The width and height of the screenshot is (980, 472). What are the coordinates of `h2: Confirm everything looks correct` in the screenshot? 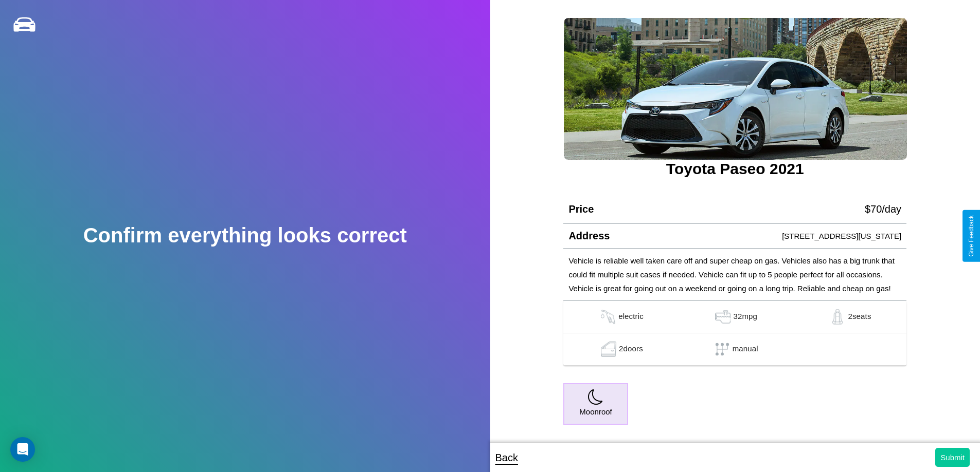 It's located at (245, 235).